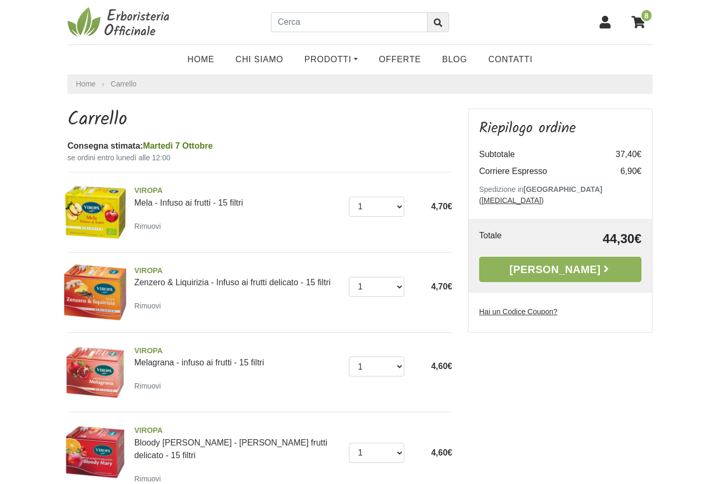  I want to click on a: OFFERTE, so click(400, 60).